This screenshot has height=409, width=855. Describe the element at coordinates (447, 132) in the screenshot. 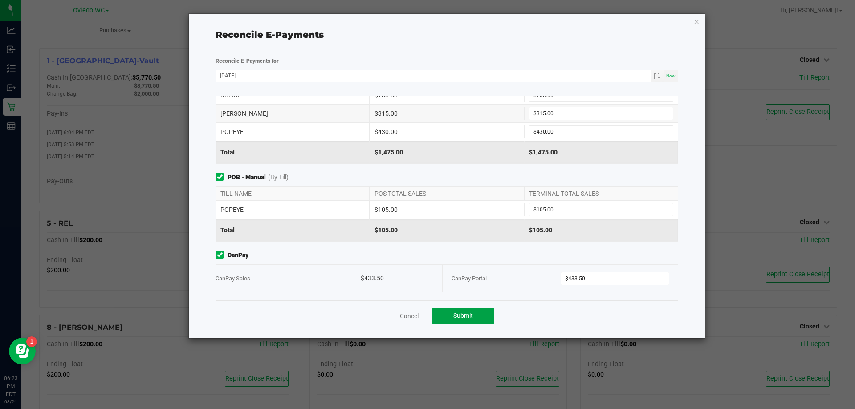

I see `div: $430.00` at that location.